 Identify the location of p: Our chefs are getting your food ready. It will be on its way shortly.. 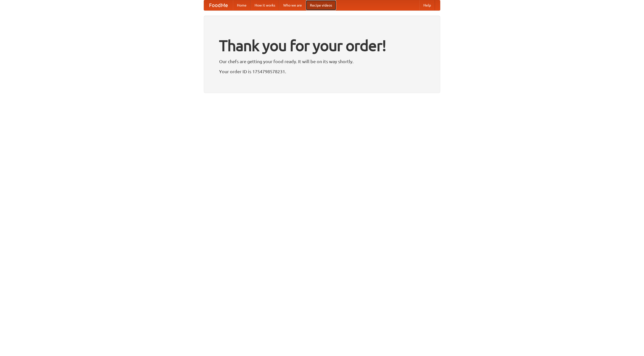
(322, 62).